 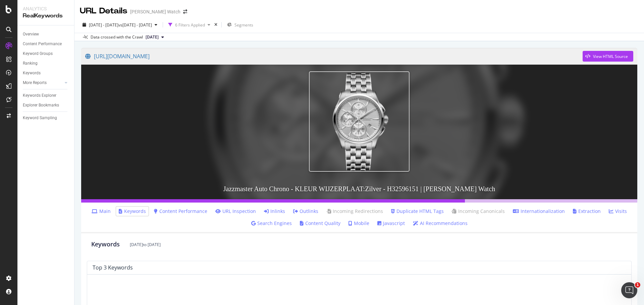 What do you see at coordinates (637, 285) in the screenshot?
I see `span: 1` at bounding box center [637, 285].